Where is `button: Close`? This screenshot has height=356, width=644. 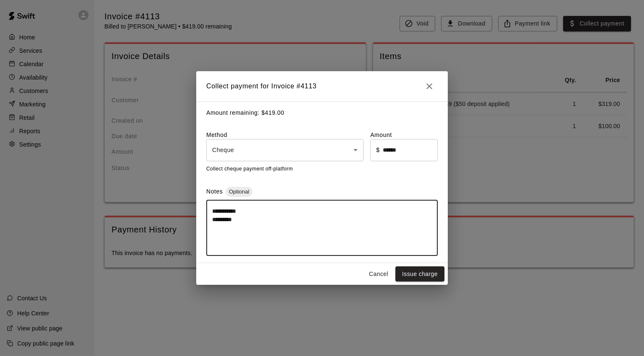 button: Close is located at coordinates (429, 86).